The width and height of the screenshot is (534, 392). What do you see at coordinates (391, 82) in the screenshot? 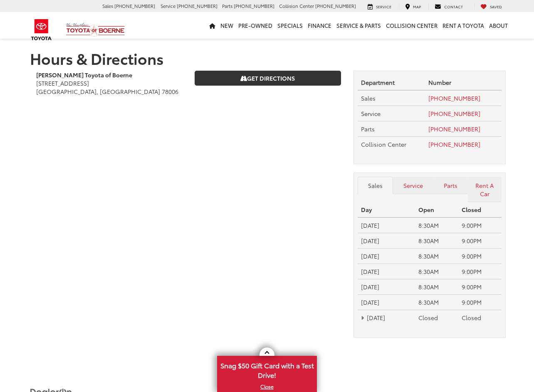
I see `th: Department` at bounding box center [391, 82].